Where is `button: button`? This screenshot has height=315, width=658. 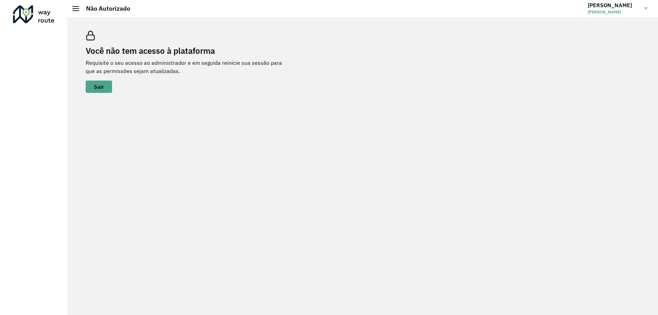 button: button is located at coordinates (99, 87).